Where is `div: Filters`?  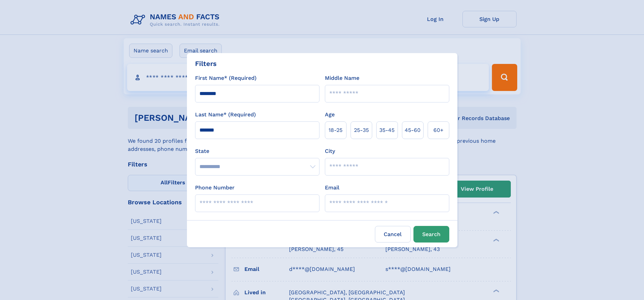 div: Filters is located at coordinates (206, 63).